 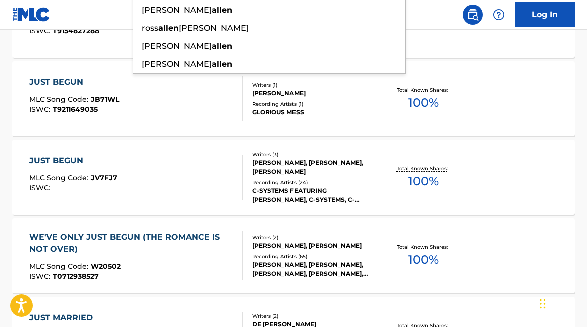 I want to click on span: W20502, so click(x=106, y=267).